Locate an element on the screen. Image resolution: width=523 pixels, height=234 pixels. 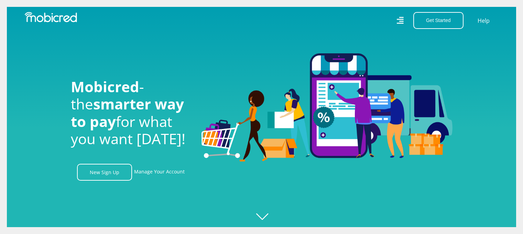
a: Help is located at coordinates (483, 21).